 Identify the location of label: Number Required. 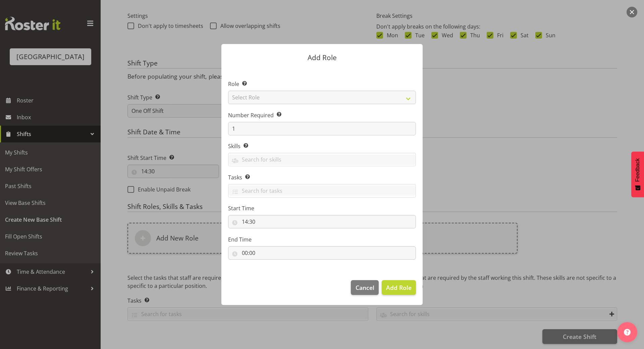
(322, 115).